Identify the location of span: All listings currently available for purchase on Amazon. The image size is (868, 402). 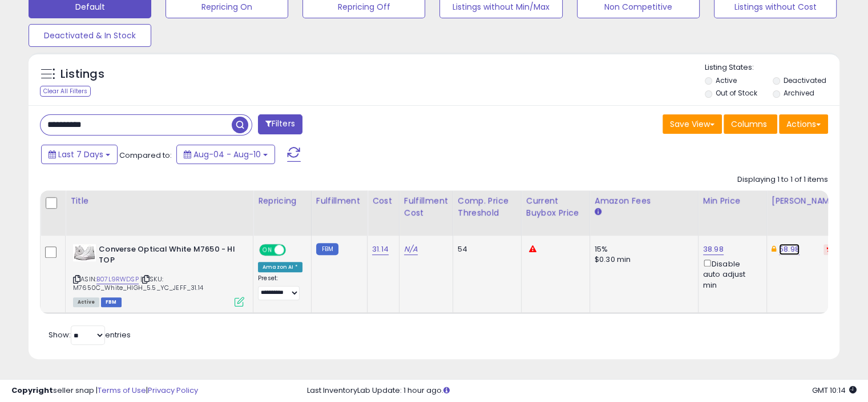
(86, 302).